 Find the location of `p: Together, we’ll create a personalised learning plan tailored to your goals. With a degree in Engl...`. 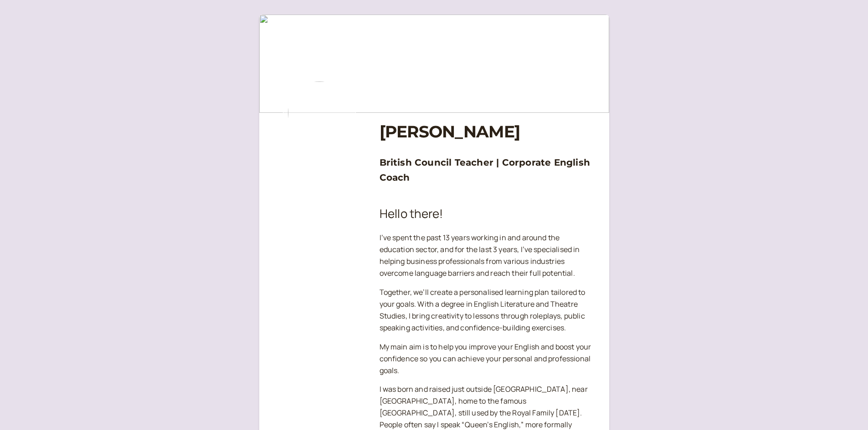

p: Together, we’ll create a personalised learning plan tailored to your goals. With a degree in Engl... is located at coordinates (487, 310).